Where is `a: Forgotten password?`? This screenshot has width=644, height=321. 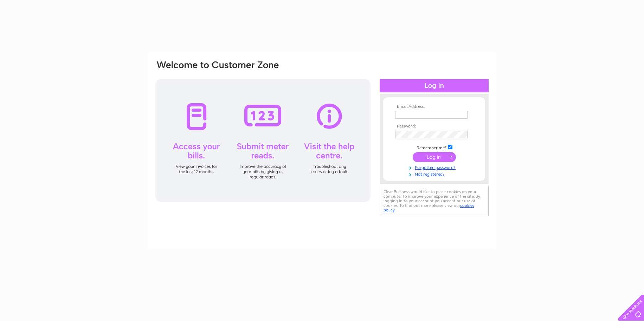 a: Forgotten password? is located at coordinates (435, 167).